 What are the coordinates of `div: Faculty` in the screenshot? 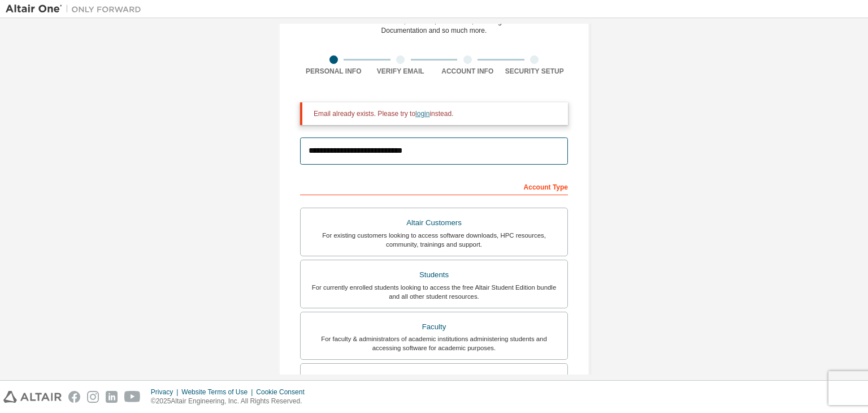 It's located at (434, 327).